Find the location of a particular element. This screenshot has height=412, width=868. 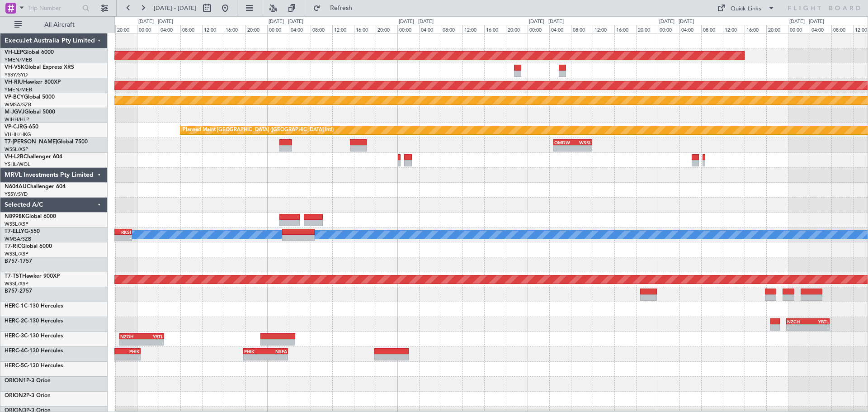

span: M-JGVJ is located at coordinates (15, 112).